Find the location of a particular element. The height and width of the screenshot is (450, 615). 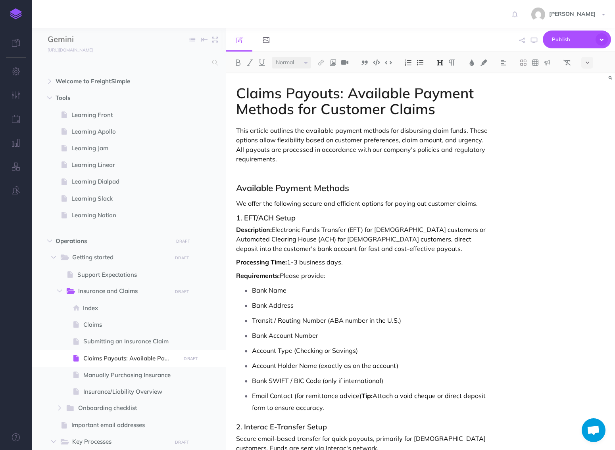

p: This article outlines the available payment methods for disbursing claim funds. These options all... is located at coordinates (362, 145).